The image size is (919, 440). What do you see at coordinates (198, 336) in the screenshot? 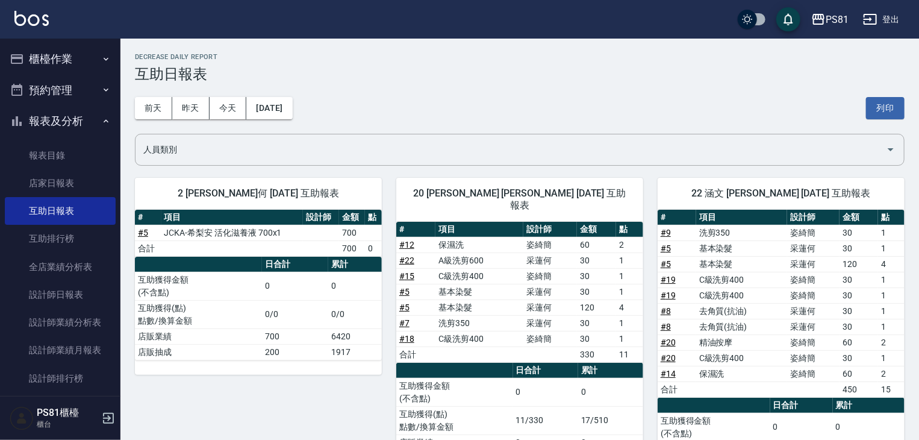
I see `td: 店販業績` at bounding box center [198, 336].